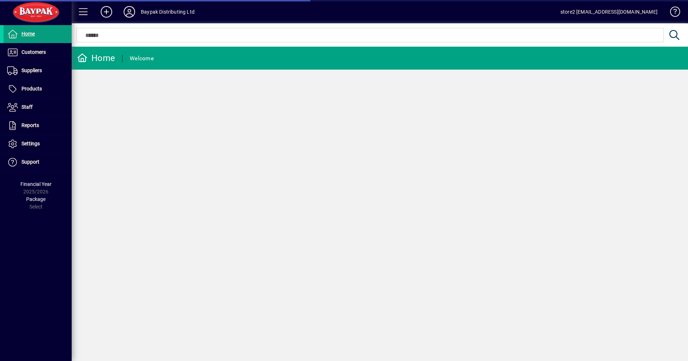  Describe the element at coordinates (27, 107) in the screenshot. I see `span: Staff` at that location.